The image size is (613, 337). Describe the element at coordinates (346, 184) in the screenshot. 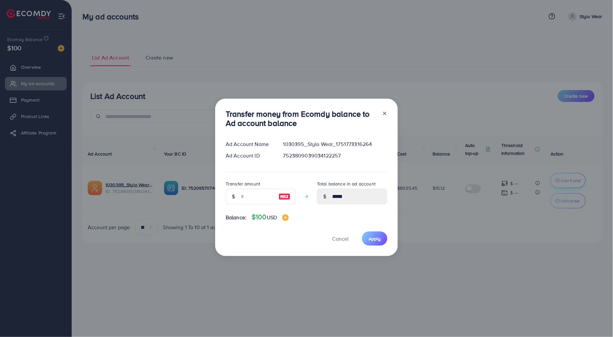

I see `label: Total balance in ad account` at that location.